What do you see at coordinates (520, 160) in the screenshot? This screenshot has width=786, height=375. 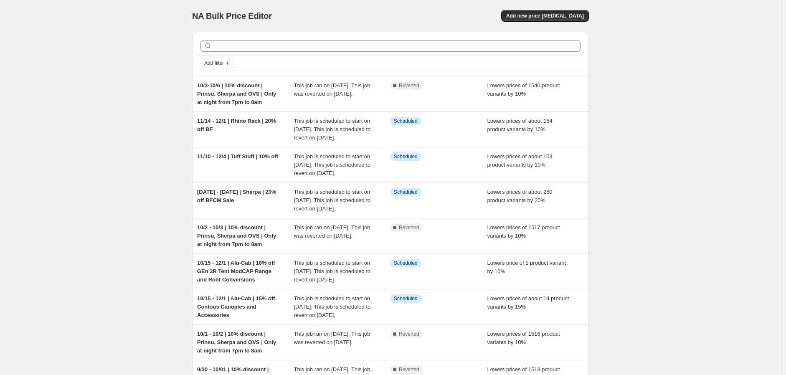 I see `span: Lowers prices of about 103 product variants by 10%` at bounding box center [520, 160].